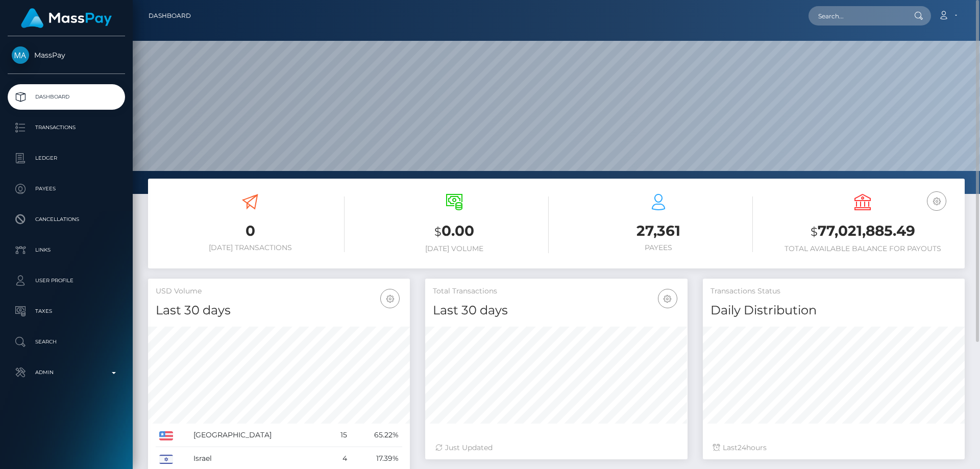 The width and height of the screenshot is (980, 469). Describe the element at coordinates (66, 373) in the screenshot. I see `p: Admin` at that location.